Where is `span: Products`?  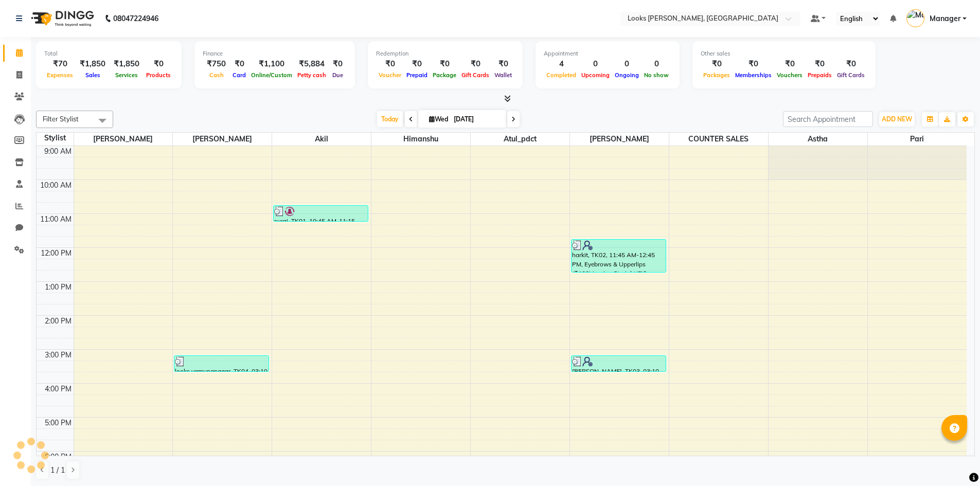 span: Products is located at coordinates (159, 75).